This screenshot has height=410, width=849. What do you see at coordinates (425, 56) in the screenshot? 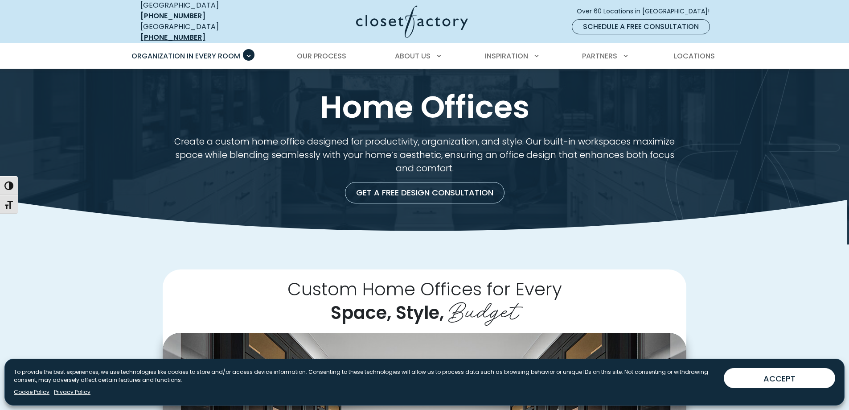
I see `nav: Primary Menu` at bounding box center [425, 56].